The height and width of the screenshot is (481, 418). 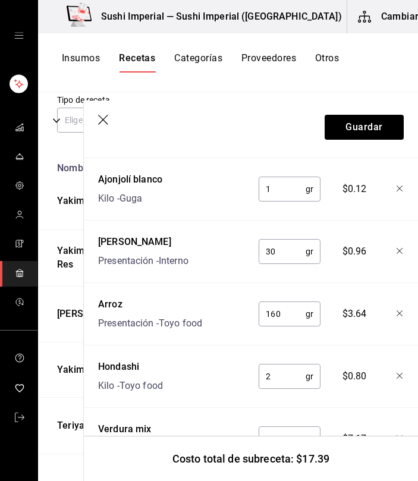 I want to click on div: Hondashi, so click(x=130, y=367).